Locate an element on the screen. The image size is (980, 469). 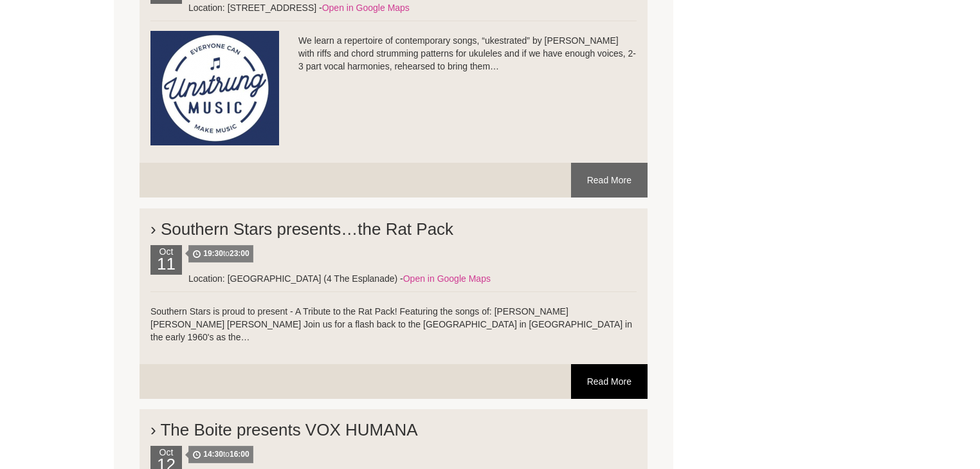
h2: 11 is located at coordinates (166, 266).